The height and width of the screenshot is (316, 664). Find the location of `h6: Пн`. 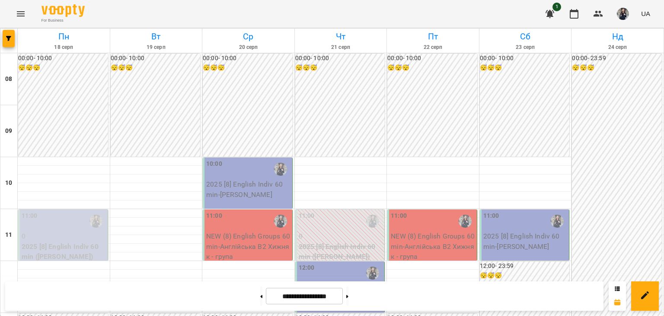

h6: Пн is located at coordinates (64, 36).